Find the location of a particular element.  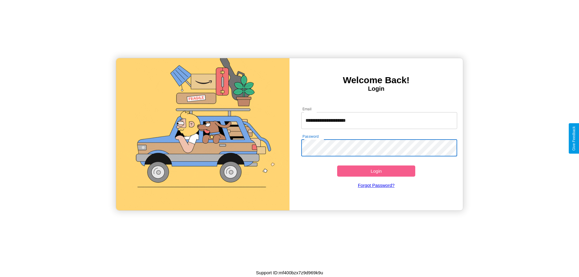

a: Forgot Password? is located at coordinates (377, 185).